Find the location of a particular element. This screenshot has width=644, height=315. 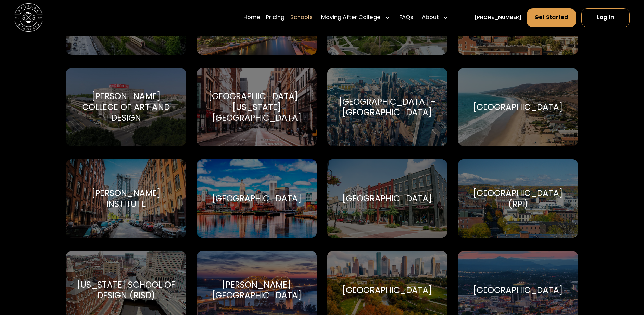

a: FAQs is located at coordinates (406, 18).